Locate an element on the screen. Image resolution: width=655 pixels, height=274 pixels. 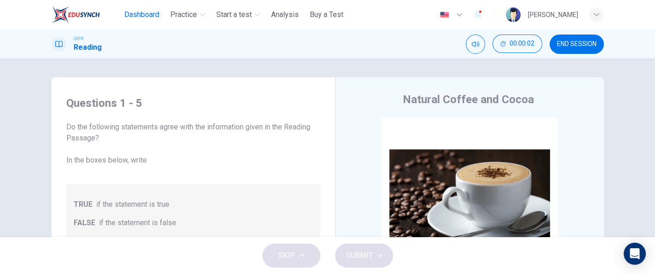
span: if the statement is false is located at coordinates (138, 223).